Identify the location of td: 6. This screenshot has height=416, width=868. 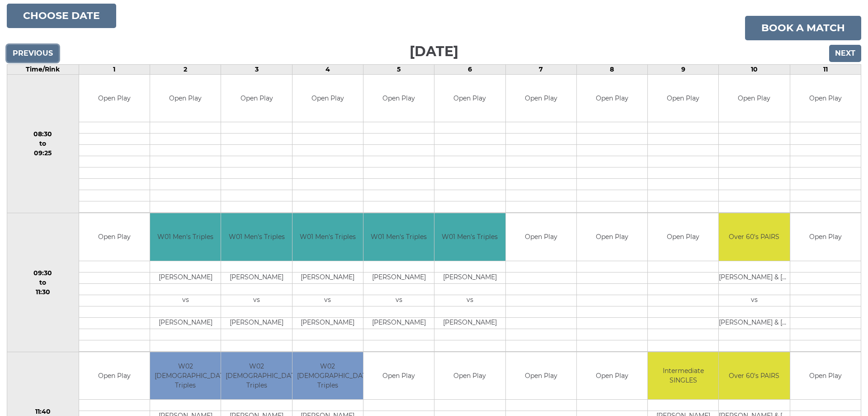
(469, 70).